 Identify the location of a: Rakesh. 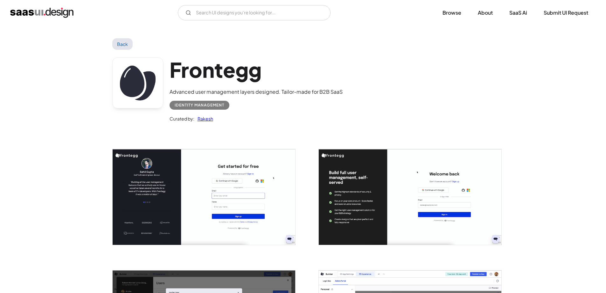
(204, 118).